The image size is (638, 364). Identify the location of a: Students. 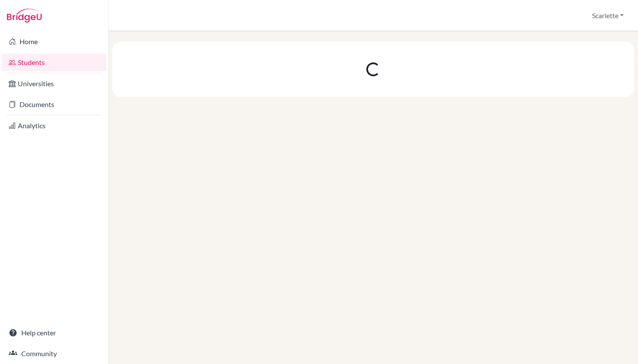
(54, 63).